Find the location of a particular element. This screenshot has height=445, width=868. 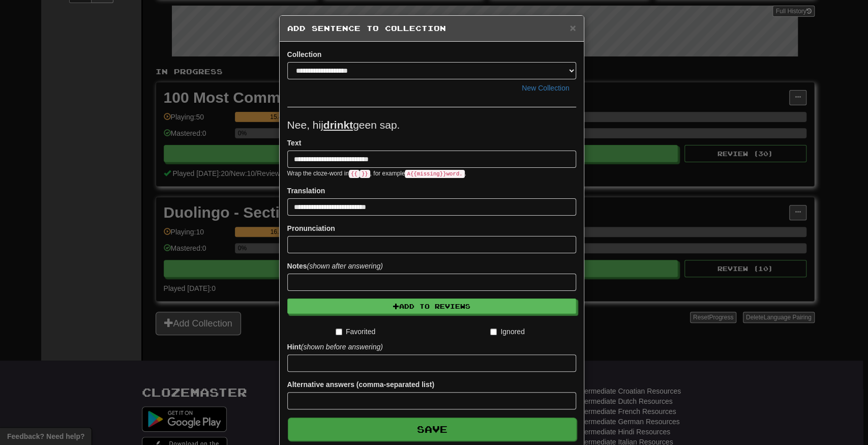

label: Translation is located at coordinates (306, 191).